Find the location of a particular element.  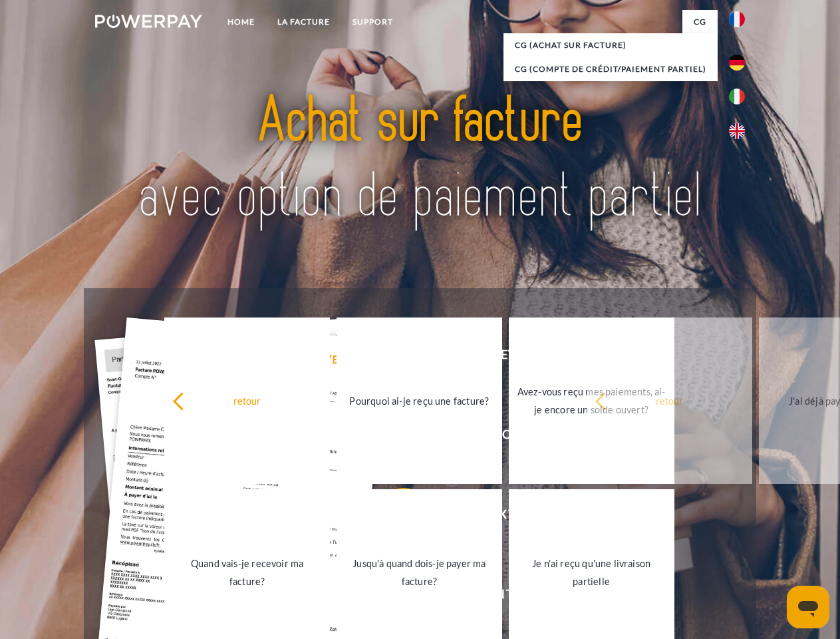

div: Jusqu'à quand dois-je payer ma facture? is located at coordinates (419, 572).